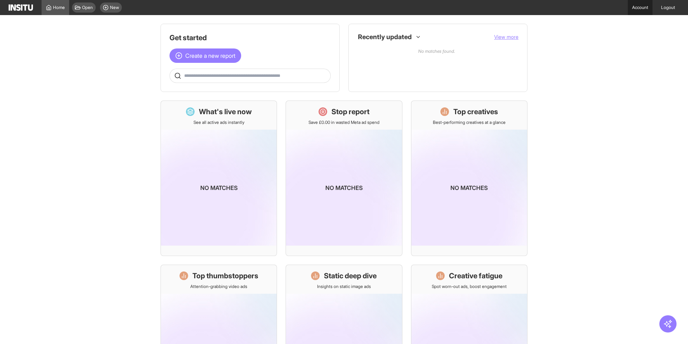 This screenshot has width=688, height=344. What do you see at coordinates (205, 56) in the screenshot?
I see `button: Create a new report` at bounding box center [205, 56].